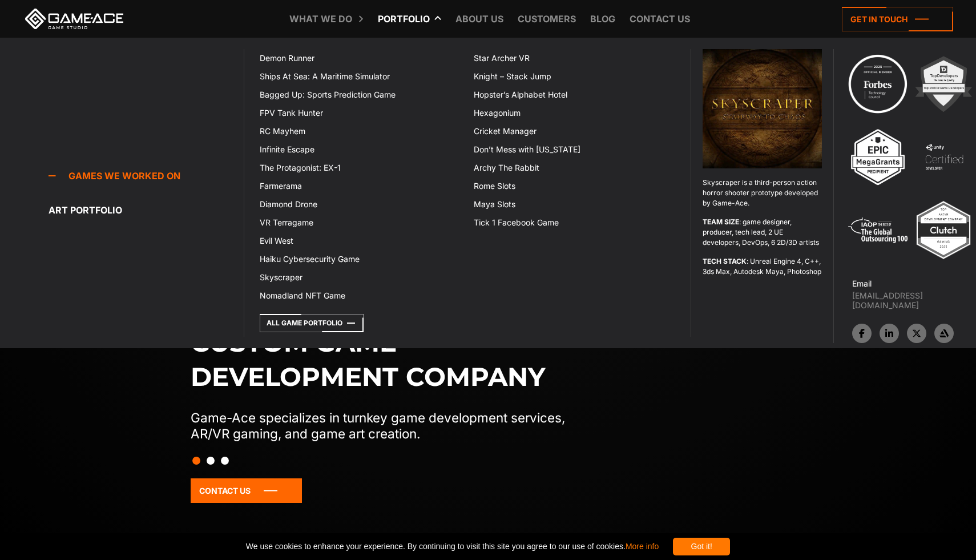  What do you see at coordinates (944, 157) in the screenshot?
I see `img: 4` at bounding box center [944, 157].